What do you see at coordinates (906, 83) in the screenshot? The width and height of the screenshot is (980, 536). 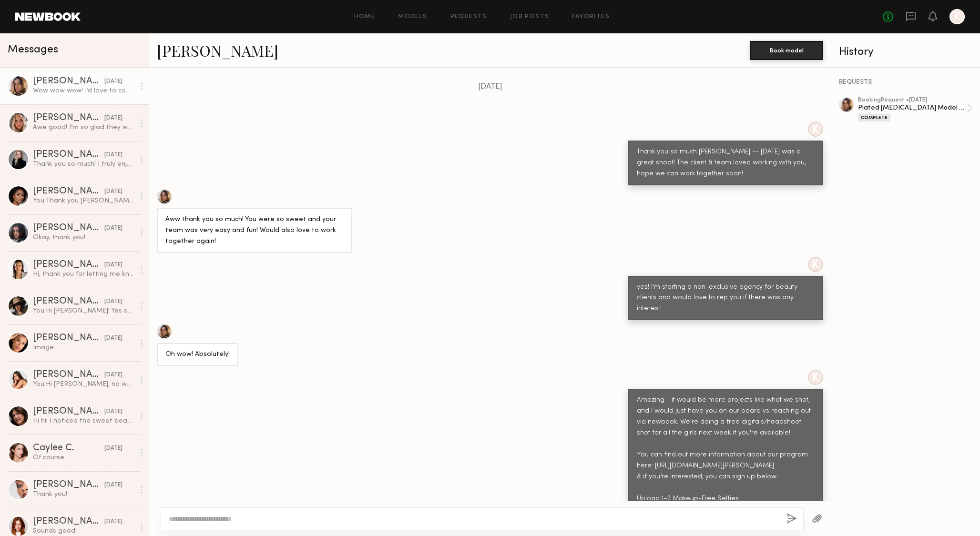 I see `div: REQUESTS` at bounding box center [906, 83].